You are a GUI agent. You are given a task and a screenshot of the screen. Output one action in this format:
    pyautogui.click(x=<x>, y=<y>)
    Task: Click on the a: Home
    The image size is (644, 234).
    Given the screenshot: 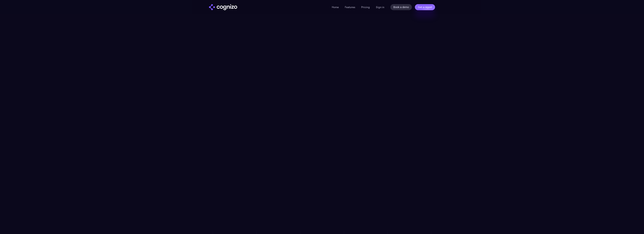 What is the action you would take?
    pyautogui.click(x=335, y=7)
    